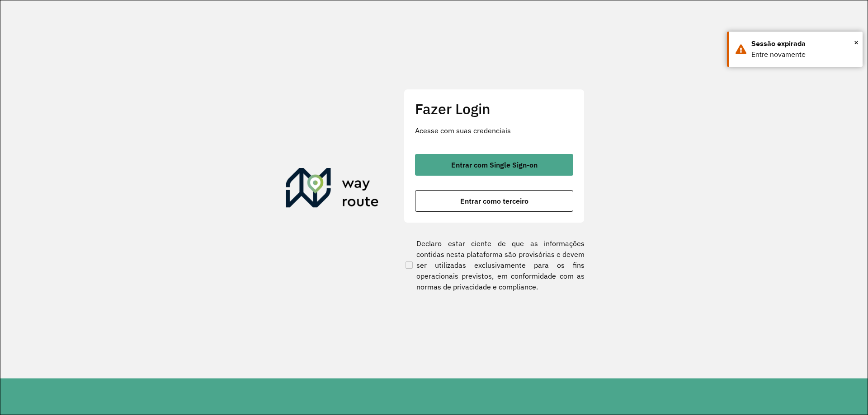 Image resolution: width=868 pixels, height=415 pixels. Describe the element at coordinates (779, 54) in the screenshot. I see `font: Entre novamente` at that location.